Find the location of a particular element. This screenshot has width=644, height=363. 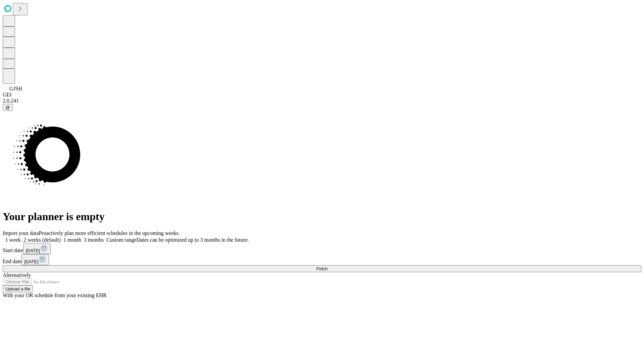

span: Custom range is located at coordinates (121, 240).